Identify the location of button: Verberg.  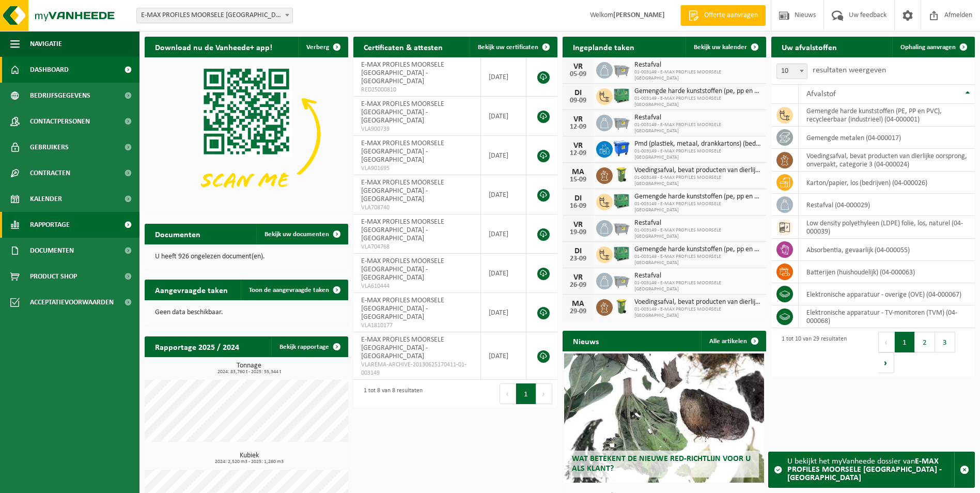
(323, 47).